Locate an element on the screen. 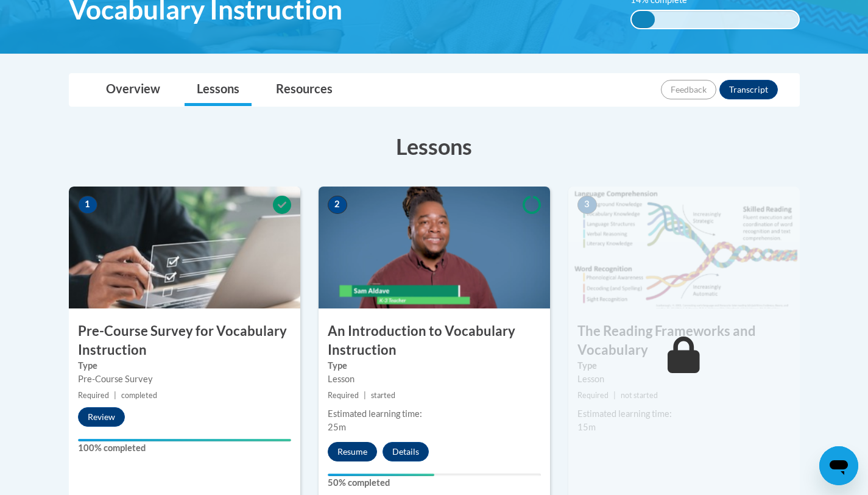  h3: The Reading Frameworks and Vocabulary is located at coordinates (684, 341).